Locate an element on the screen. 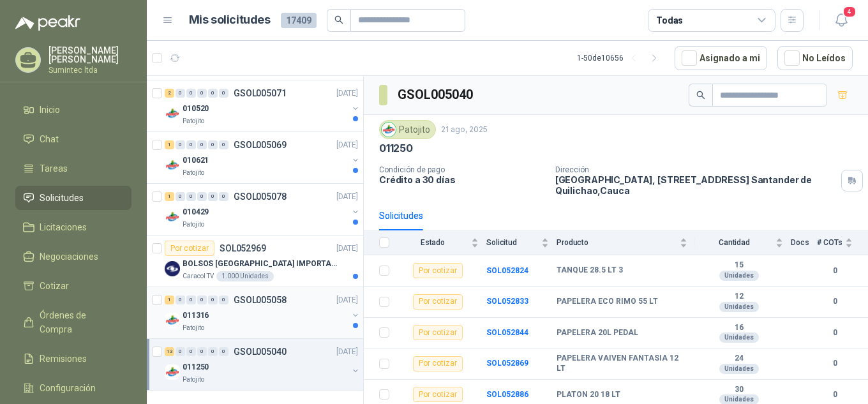 The width and height of the screenshot is (868, 404). b: 24 is located at coordinates (739, 359).